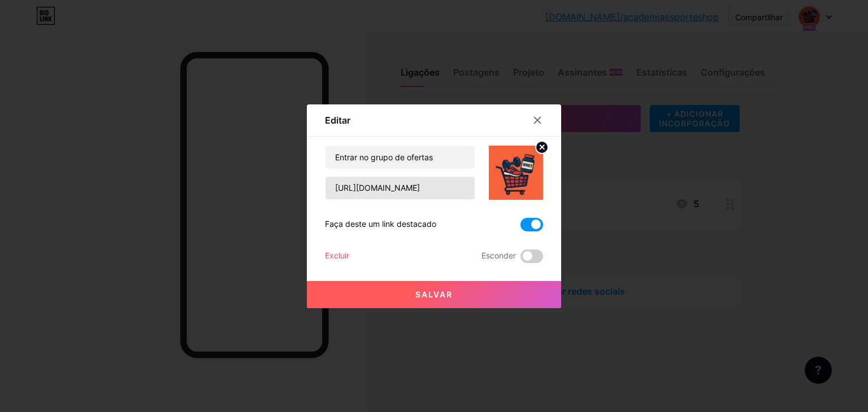 The width and height of the screenshot is (868, 412). I want to click on font: Excluir, so click(337, 255).